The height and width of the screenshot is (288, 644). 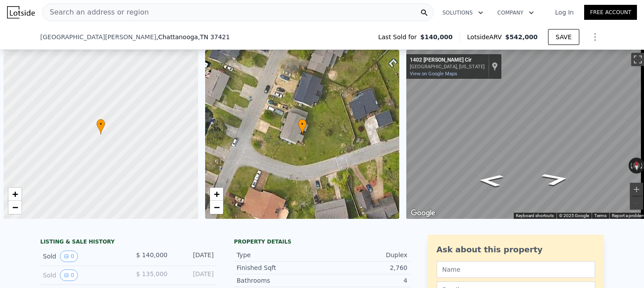 What do you see at coordinates (365, 280) in the screenshot?
I see `div: 4` at bounding box center [365, 280].